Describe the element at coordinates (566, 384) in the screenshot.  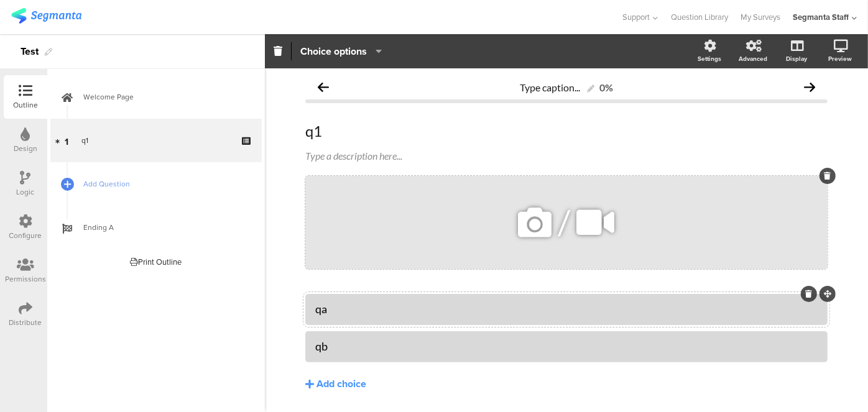
I see `button: Add choice` at that location.